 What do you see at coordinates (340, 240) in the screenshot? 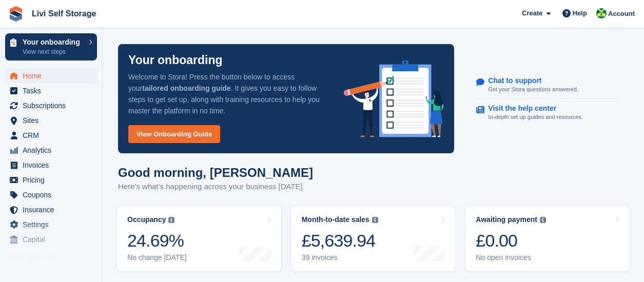
I see `div: £5,639.94` at bounding box center [340, 240].